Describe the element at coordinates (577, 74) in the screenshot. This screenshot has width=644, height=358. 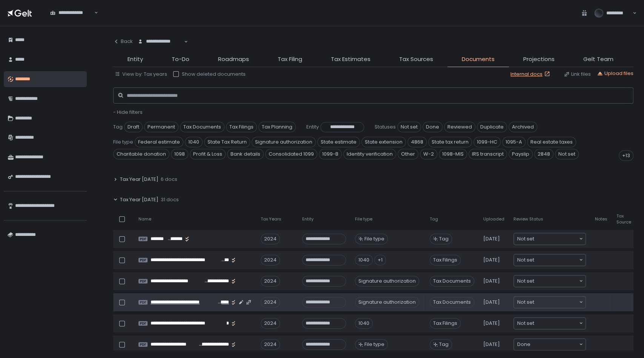
I see `button: Link files` at that location.